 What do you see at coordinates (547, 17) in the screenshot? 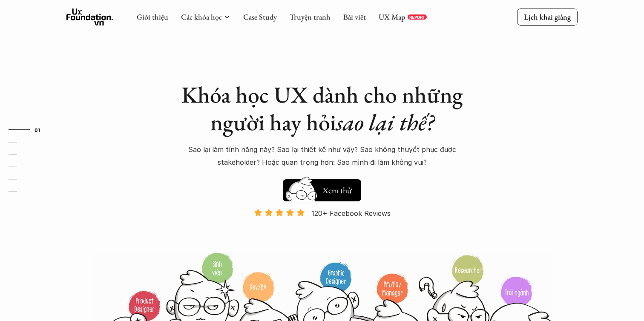
I see `p: Lịch khai giảng` at bounding box center [547, 17].